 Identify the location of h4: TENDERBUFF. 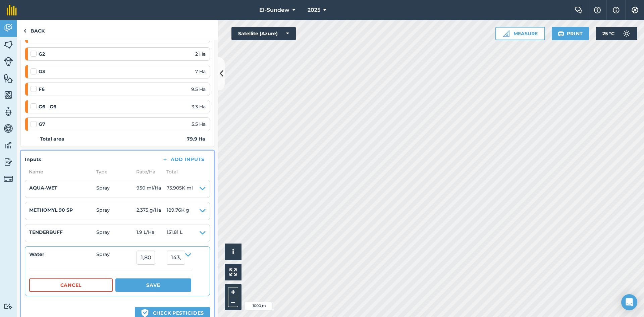
(63, 232).